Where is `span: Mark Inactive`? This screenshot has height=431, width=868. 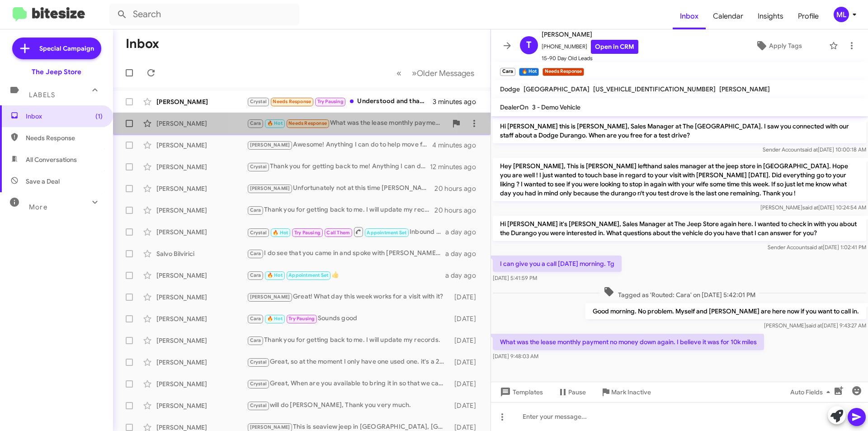
span: Mark Inactive is located at coordinates (631, 392).